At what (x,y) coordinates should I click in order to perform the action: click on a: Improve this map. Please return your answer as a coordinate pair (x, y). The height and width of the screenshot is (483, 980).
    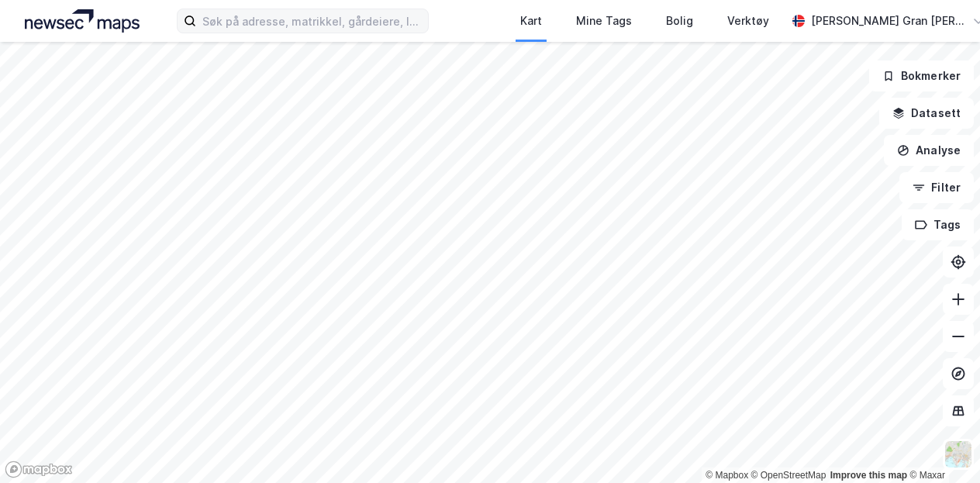
    Looking at the image, I should click on (869, 475).